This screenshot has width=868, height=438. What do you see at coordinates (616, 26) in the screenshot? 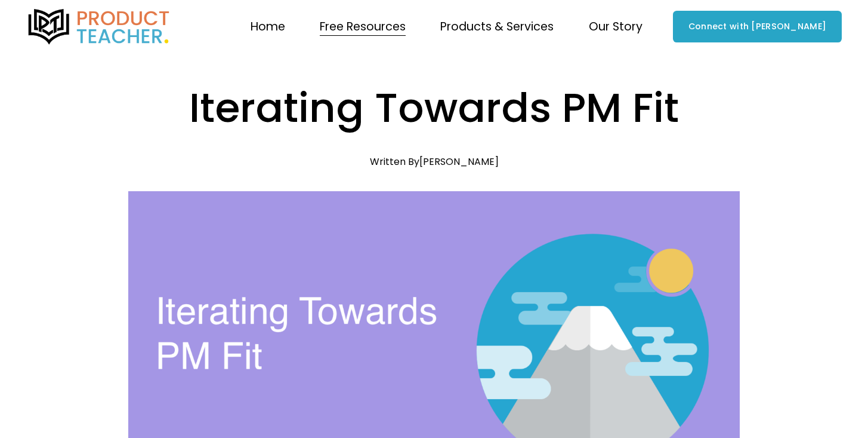
I see `span: Our Story` at bounding box center [616, 26].